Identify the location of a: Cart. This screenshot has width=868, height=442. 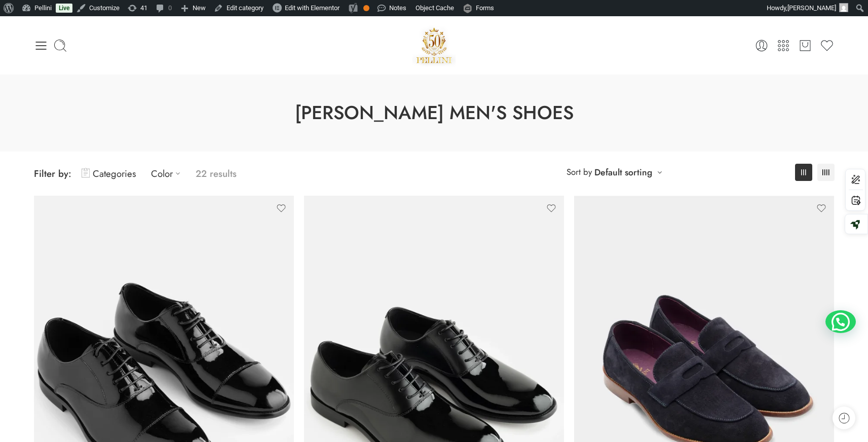
(805, 45).